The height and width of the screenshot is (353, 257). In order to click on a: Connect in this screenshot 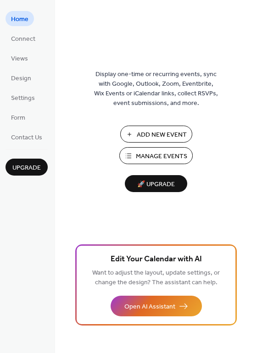, I will do `click(23, 38)`.